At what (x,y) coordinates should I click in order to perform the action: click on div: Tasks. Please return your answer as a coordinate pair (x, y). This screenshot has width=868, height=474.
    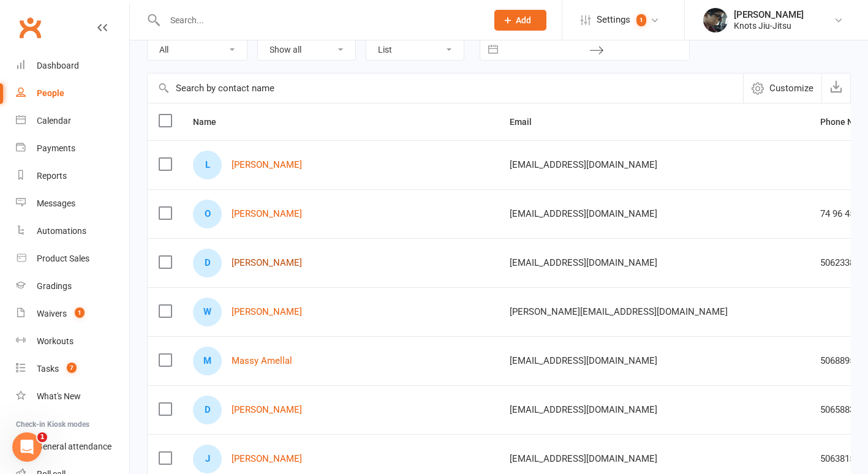
    Looking at the image, I should click on (48, 369).